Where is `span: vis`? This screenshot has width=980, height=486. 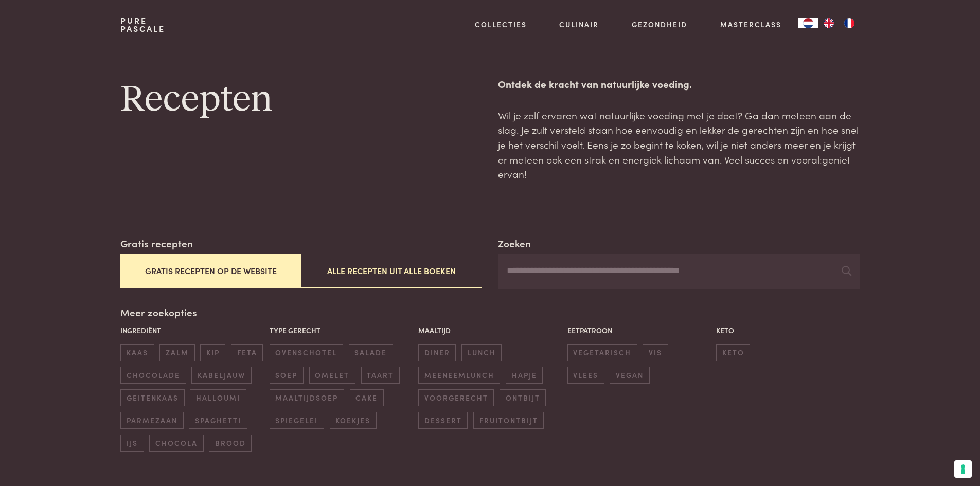 span: vis is located at coordinates (655, 352).